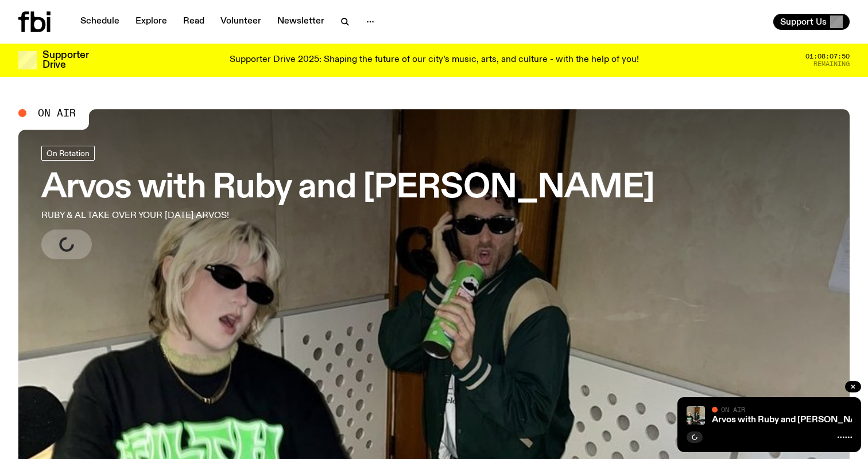 The image size is (868, 459). I want to click on a: On Rotation, so click(68, 154).